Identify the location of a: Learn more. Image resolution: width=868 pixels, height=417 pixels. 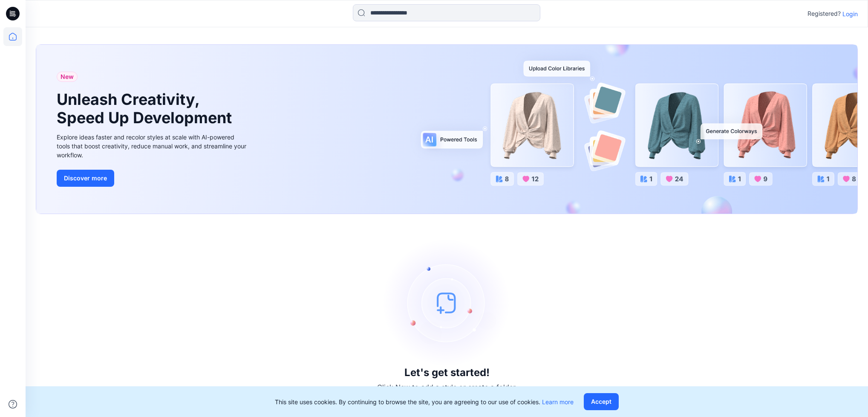
(558, 401).